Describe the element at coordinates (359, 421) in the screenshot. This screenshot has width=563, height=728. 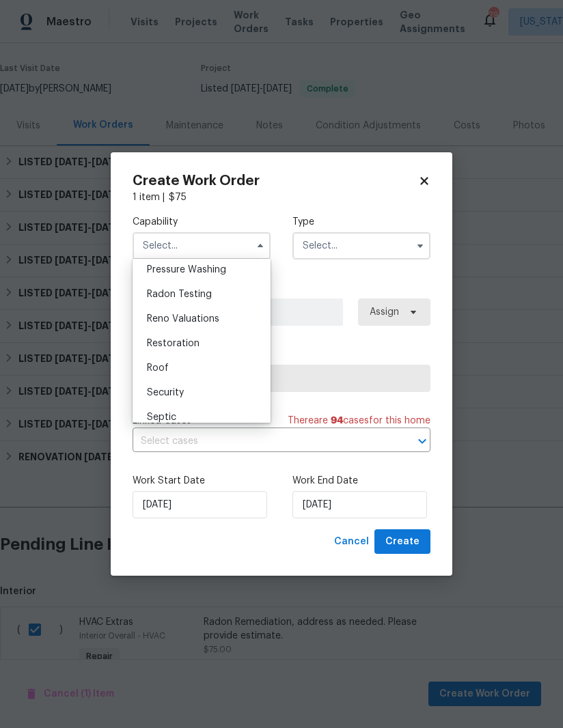
I see `span: There are case s for this home` at that location.